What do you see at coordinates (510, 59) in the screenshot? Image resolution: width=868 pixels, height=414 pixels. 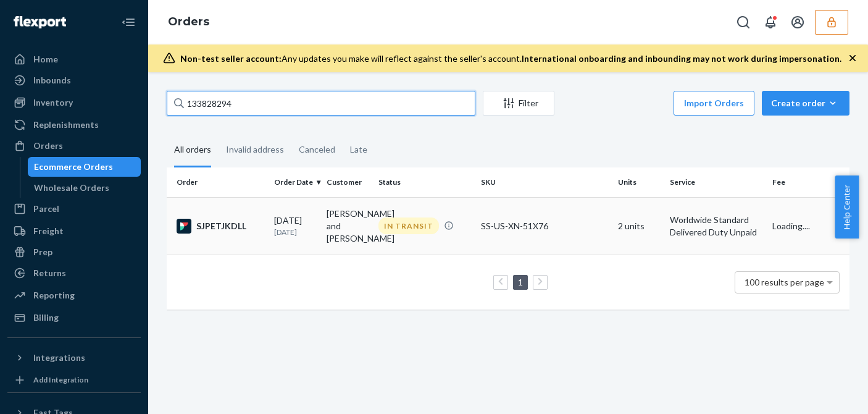 I see `div: Any updates you make will reflect against the seller's account.` at bounding box center [510, 59].